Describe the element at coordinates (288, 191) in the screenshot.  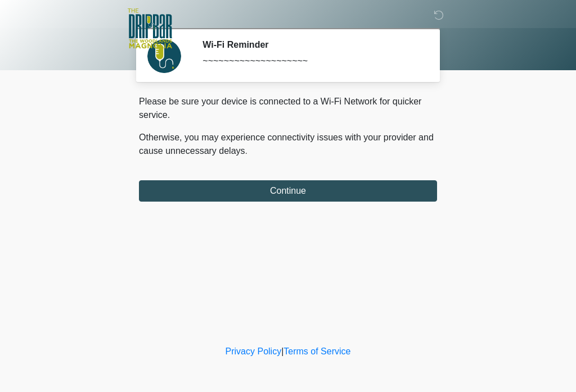
I see `button: Continue` at that location.